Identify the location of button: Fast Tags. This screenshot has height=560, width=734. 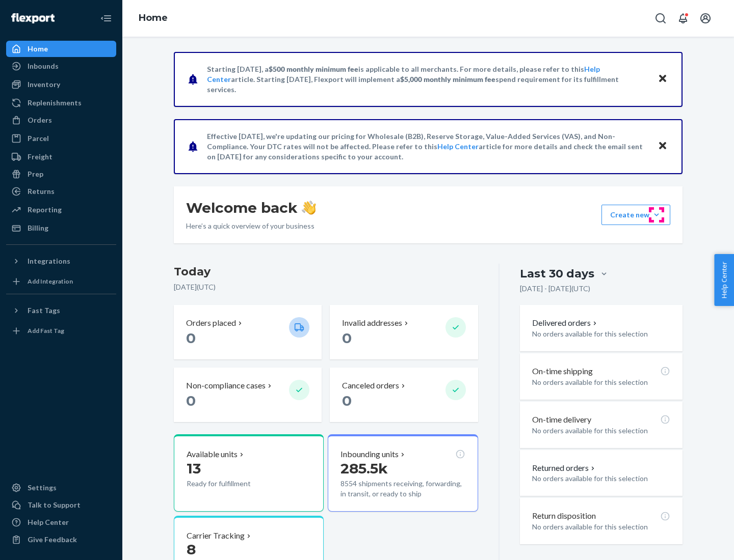
(61, 311).